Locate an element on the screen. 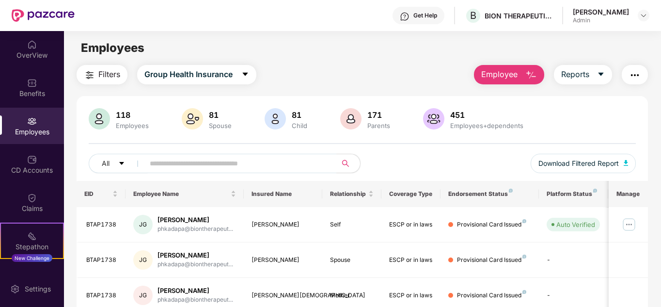 This screenshot has width=661, height=307. div: Platform Status is located at coordinates (573, 194).